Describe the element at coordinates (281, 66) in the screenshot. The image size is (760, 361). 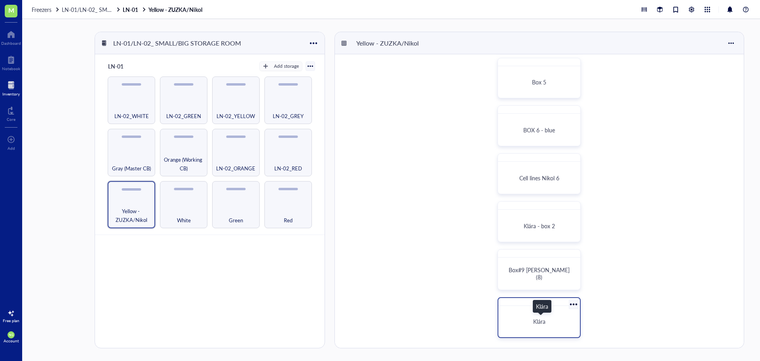
I see `button: Add storage` at that location.